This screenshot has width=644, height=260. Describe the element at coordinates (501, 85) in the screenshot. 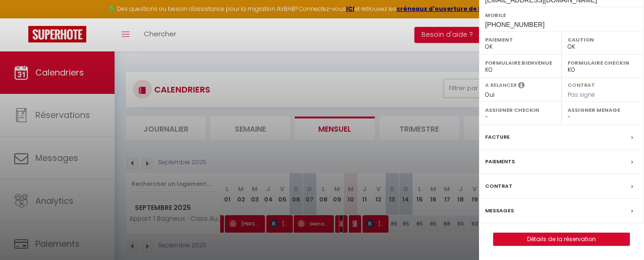

I see `label: A relancer` at that location.